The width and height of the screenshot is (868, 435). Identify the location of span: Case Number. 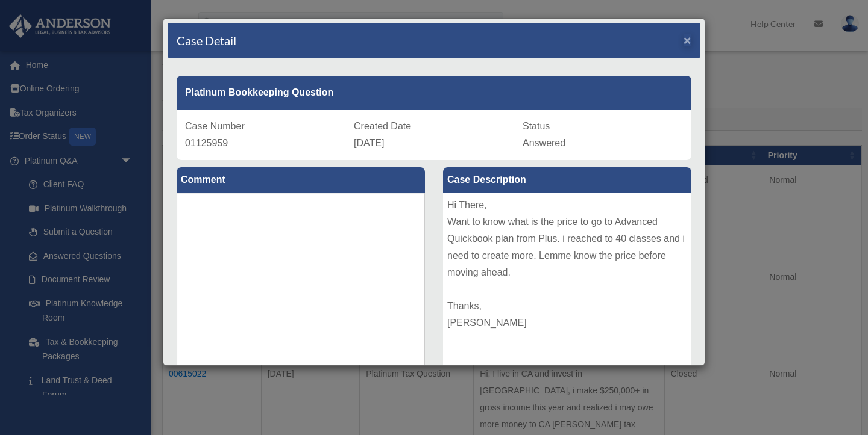
(214, 125).